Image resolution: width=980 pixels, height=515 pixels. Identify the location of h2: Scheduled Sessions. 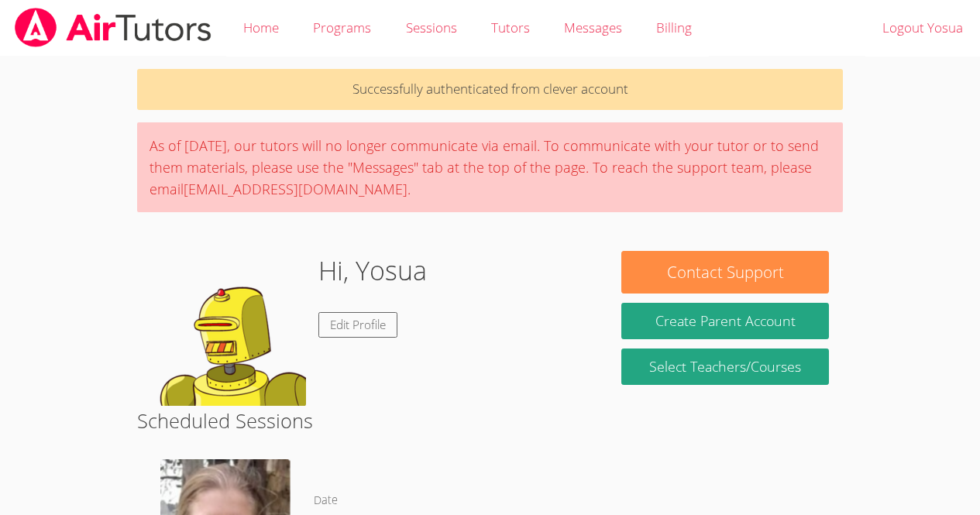
(490, 420).